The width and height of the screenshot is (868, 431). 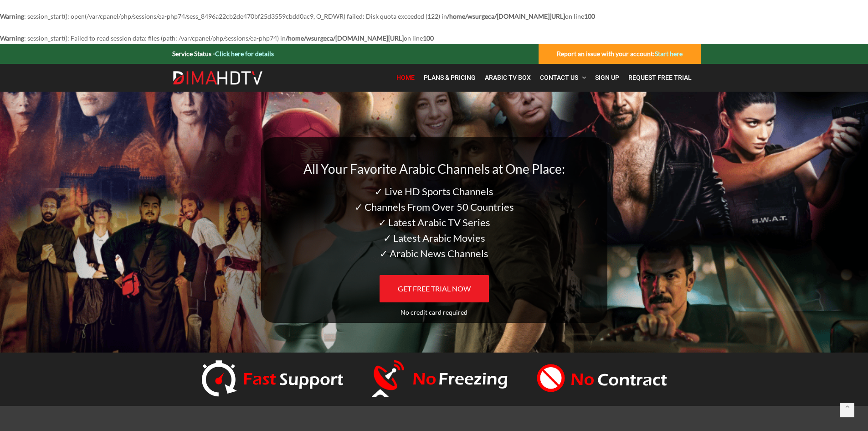 What do you see at coordinates (607, 78) in the screenshot?
I see `span: Sign Up` at bounding box center [607, 78].